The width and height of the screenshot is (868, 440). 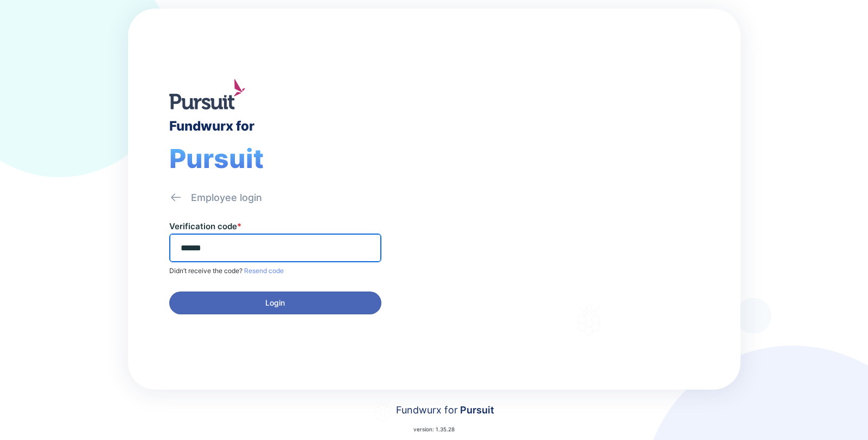 I want to click on span: Didn’t receive the code?, so click(x=206, y=270).